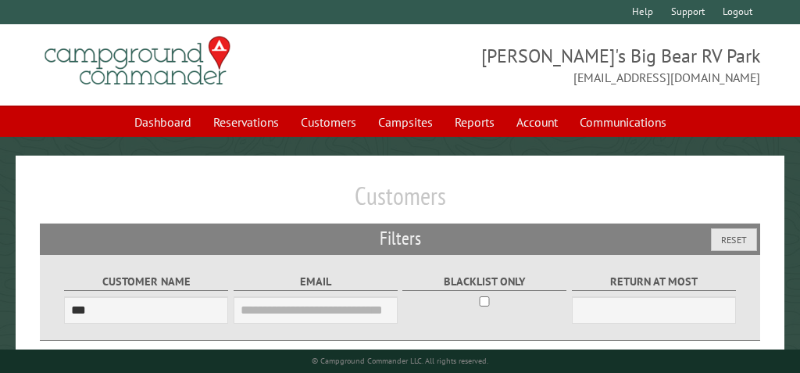  What do you see at coordinates (734, 239) in the screenshot?
I see `button: Reset` at bounding box center [734, 239].